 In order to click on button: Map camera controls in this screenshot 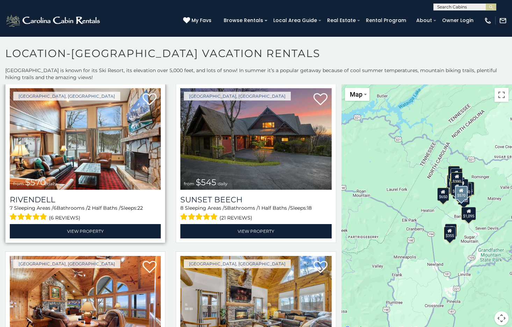, I will do `click(502, 318)`.